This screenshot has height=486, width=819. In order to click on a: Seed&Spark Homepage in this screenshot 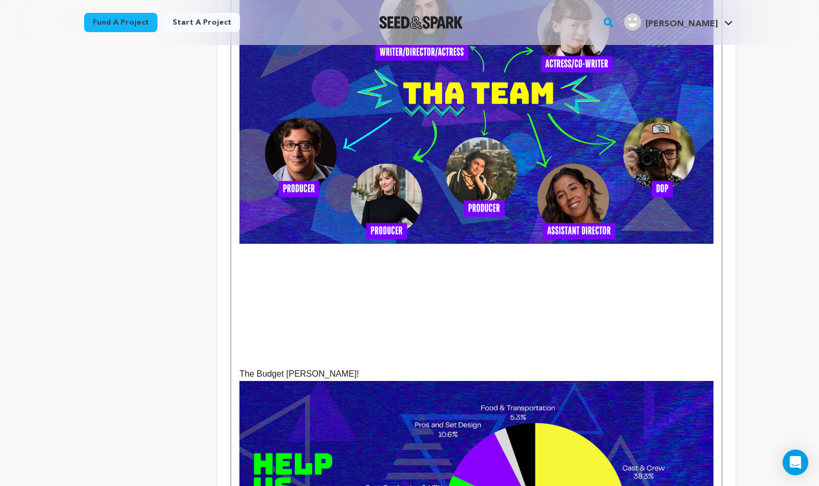, I will do `click(421, 23)`.